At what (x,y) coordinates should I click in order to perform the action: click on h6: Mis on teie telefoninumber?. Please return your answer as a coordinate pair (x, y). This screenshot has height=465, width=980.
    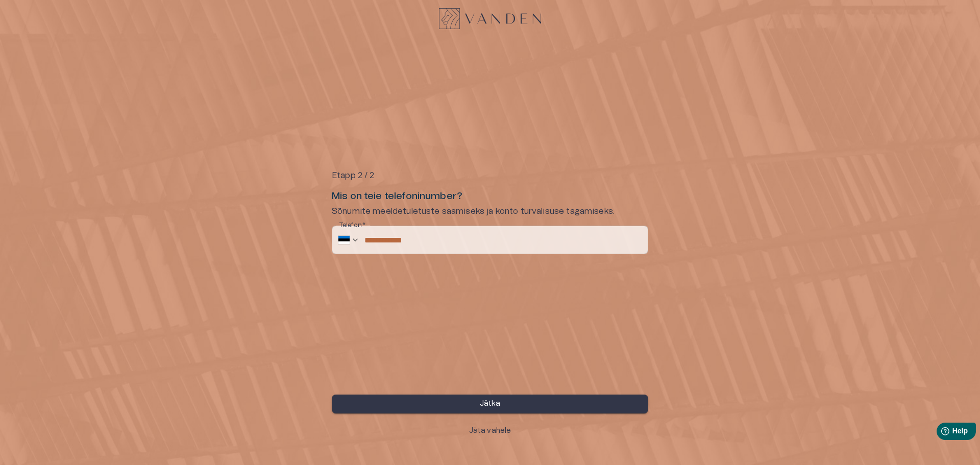
    Looking at the image, I should click on (490, 197).